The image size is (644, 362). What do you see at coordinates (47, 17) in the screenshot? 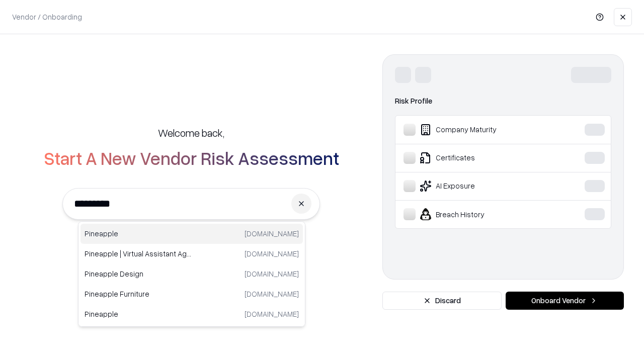
I see `p: Vendor / Onboarding` at bounding box center [47, 17].